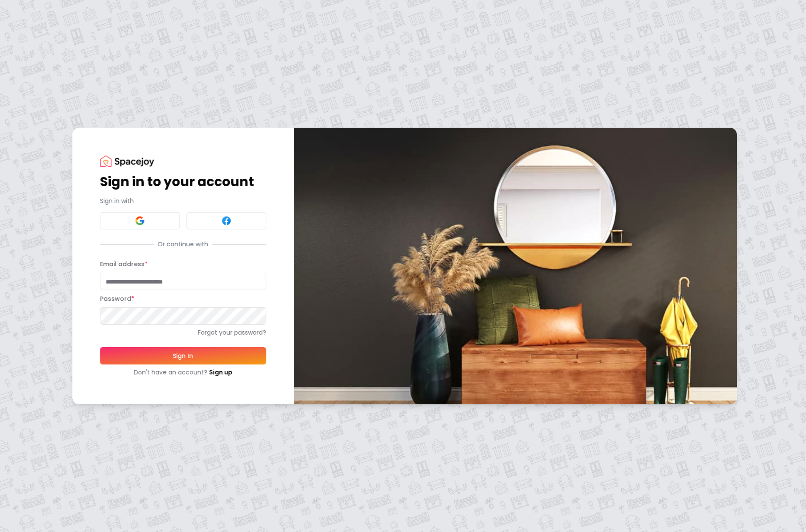 The width and height of the screenshot is (806, 532). Describe the element at coordinates (183, 356) in the screenshot. I see `button: Sign In` at that location.